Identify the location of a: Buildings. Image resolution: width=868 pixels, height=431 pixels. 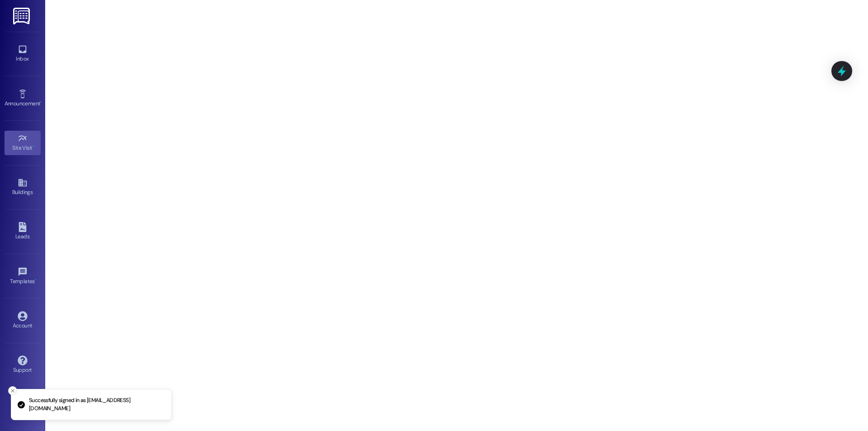
(23, 187).